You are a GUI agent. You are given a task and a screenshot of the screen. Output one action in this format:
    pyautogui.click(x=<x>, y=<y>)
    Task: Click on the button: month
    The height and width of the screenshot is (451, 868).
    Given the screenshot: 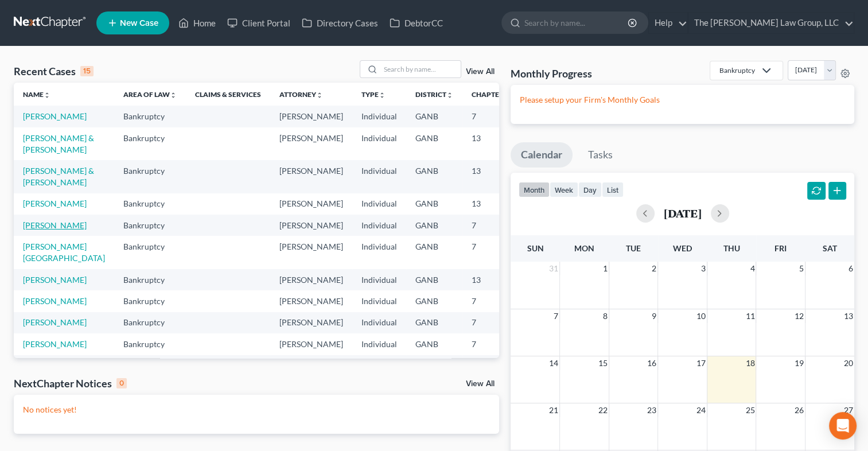 What is the action you would take?
    pyautogui.click(x=535, y=189)
    